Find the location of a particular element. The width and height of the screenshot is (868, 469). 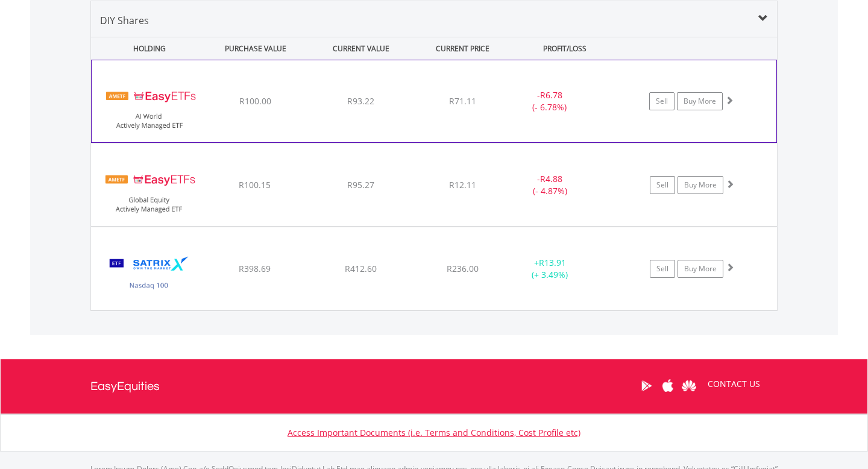

span: R95.27 is located at coordinates (360, 184).